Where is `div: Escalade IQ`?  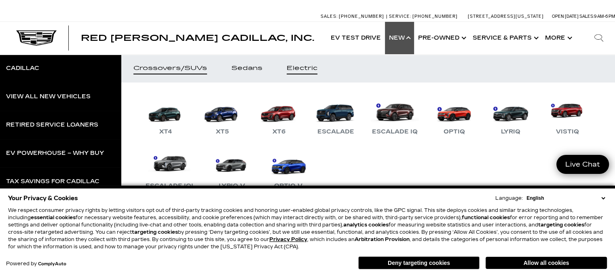
div: Escalade IQ is located at coordinates (394, 132).